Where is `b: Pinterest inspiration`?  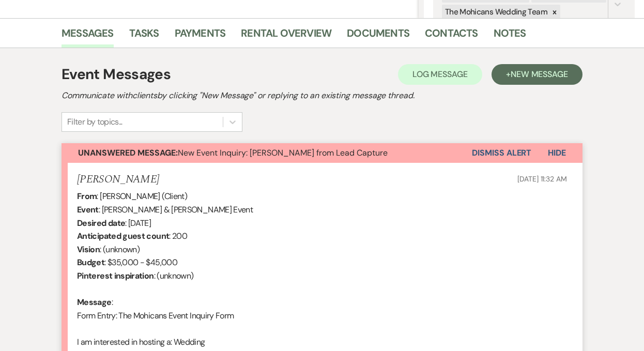 b: Pinterest inspiration is located at coordinates (116, 275).